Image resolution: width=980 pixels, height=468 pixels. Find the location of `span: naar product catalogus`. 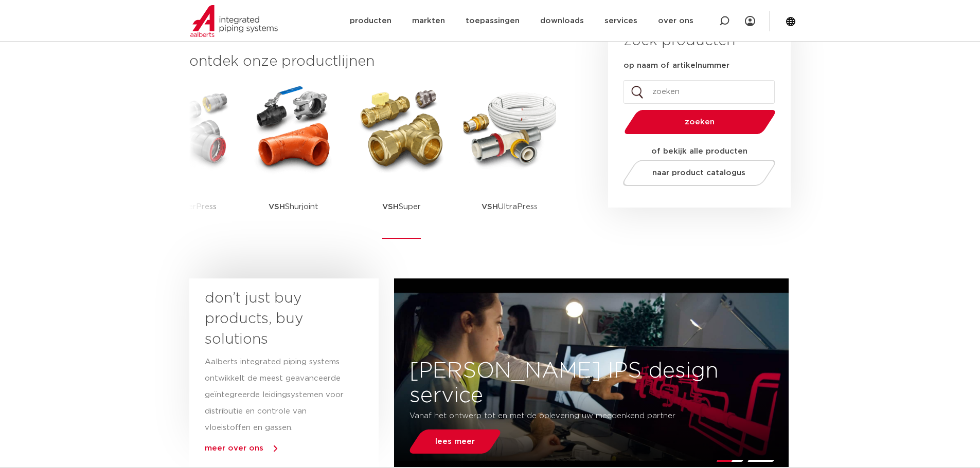

span: naar product catalogus is located at coordinates (698, 173).